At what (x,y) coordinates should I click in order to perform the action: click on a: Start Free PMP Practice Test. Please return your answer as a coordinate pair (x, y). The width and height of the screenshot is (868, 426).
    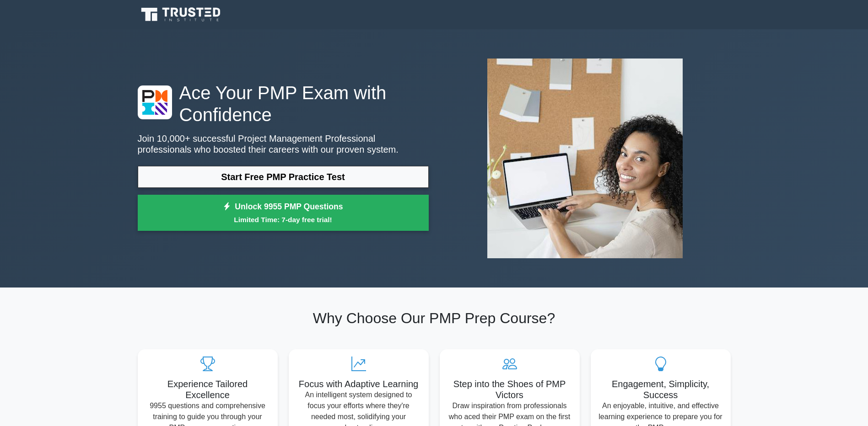
    Looking at the image, I should click on (283, 177).